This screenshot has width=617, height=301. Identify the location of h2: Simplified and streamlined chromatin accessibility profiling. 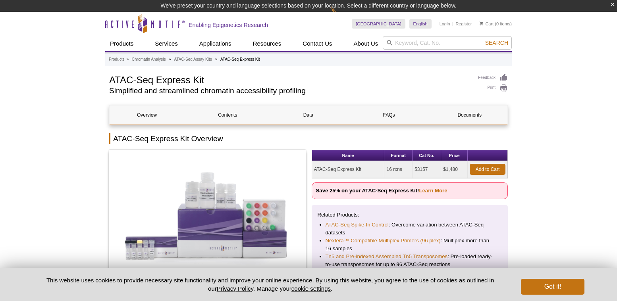
(290, 91).